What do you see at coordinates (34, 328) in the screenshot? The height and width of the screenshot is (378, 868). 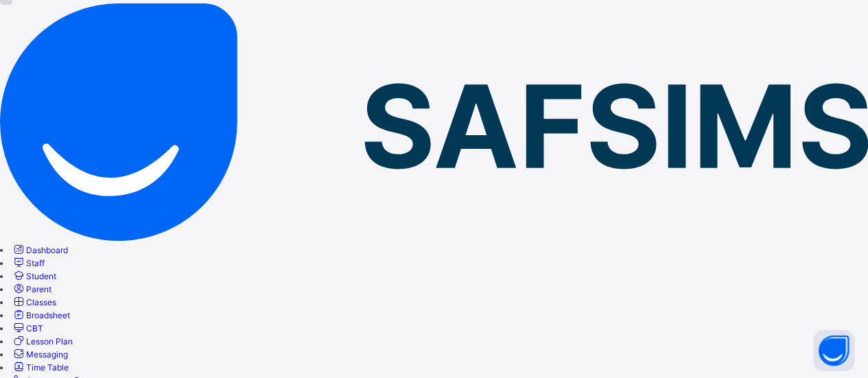 I see `span: CBT` at bounding box center [34, 328].